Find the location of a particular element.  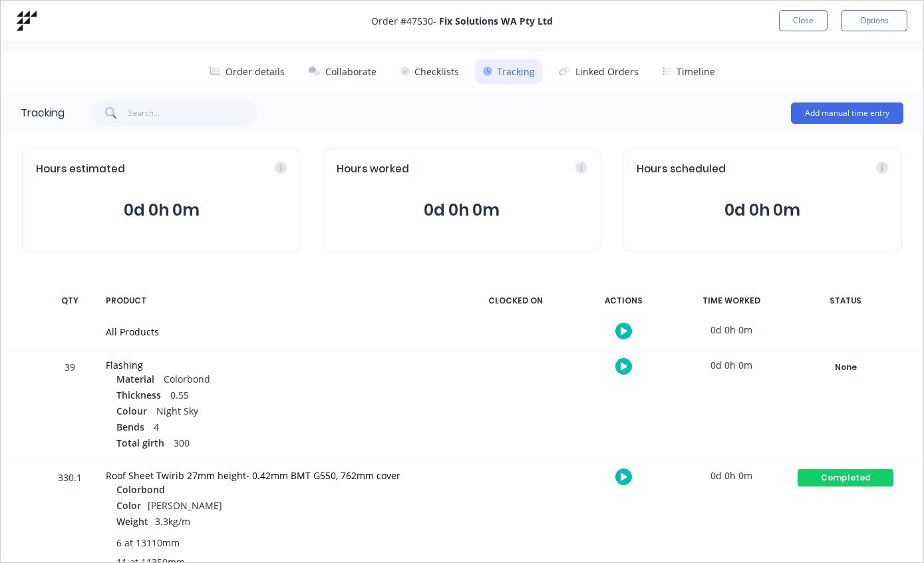

div: PRODUCT is located at coordinates (277, 301).